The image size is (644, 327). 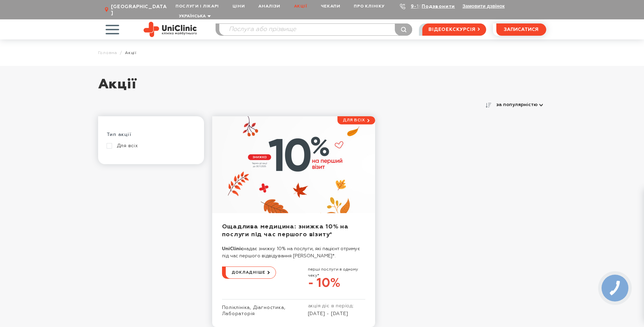 I want to click on a: 9-103, so click(x=419, y=7).